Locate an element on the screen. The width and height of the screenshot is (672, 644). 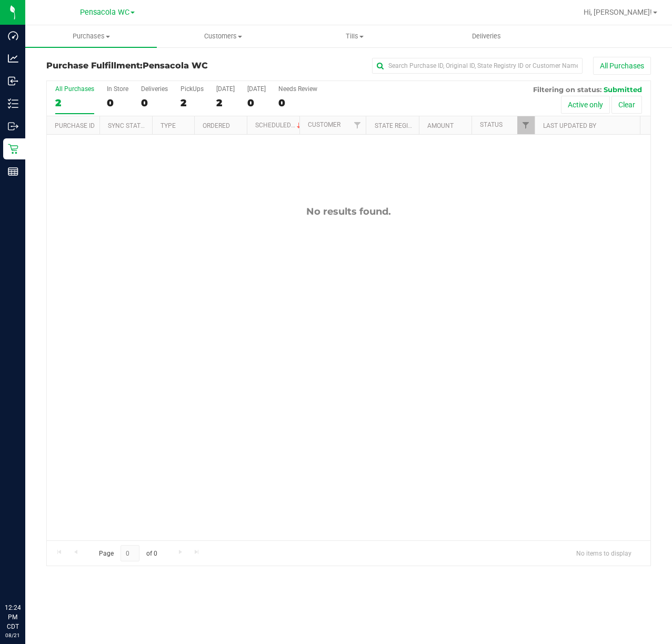
inline-svg: Outbound is located at coordinates (13, 127).